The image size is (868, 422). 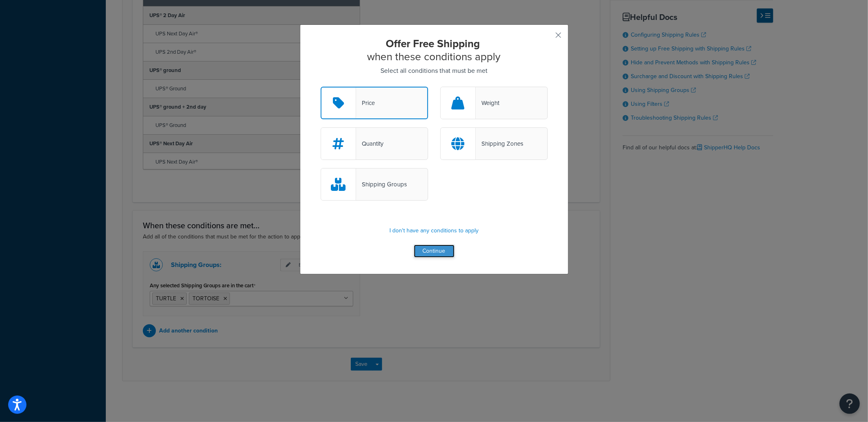 I want to click on strong: Offer Free Shipping, so click(x=433, y=43).